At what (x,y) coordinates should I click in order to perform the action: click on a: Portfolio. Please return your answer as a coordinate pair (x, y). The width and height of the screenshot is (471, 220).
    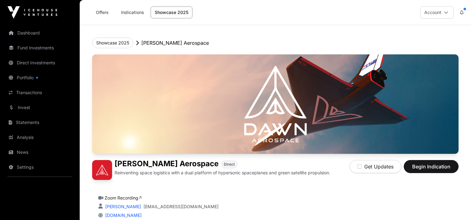
    Looking at the image, I should click on (40, 78).